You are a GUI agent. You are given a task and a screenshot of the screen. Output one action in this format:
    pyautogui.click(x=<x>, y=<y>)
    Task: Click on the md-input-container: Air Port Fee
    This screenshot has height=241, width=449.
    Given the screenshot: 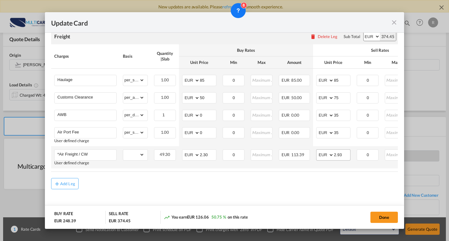 What is the action you would take?
    pyautogui.click(x=86, y=132)
    